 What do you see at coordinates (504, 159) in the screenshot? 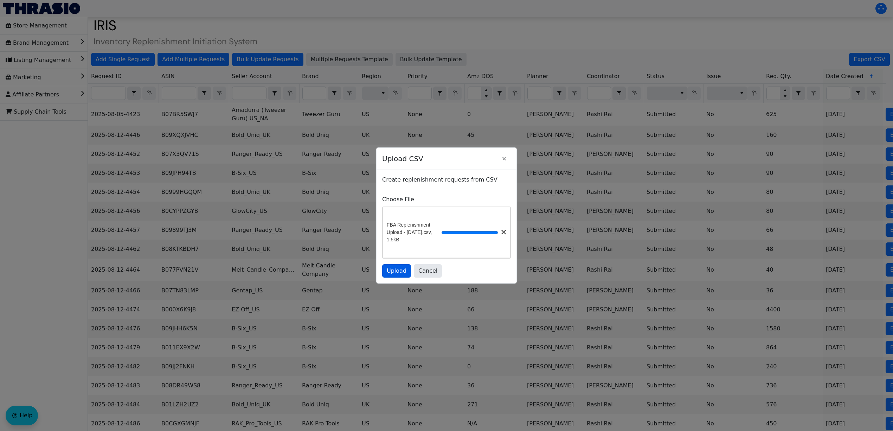
I see `button: Close` at bounding box center [504, 159].